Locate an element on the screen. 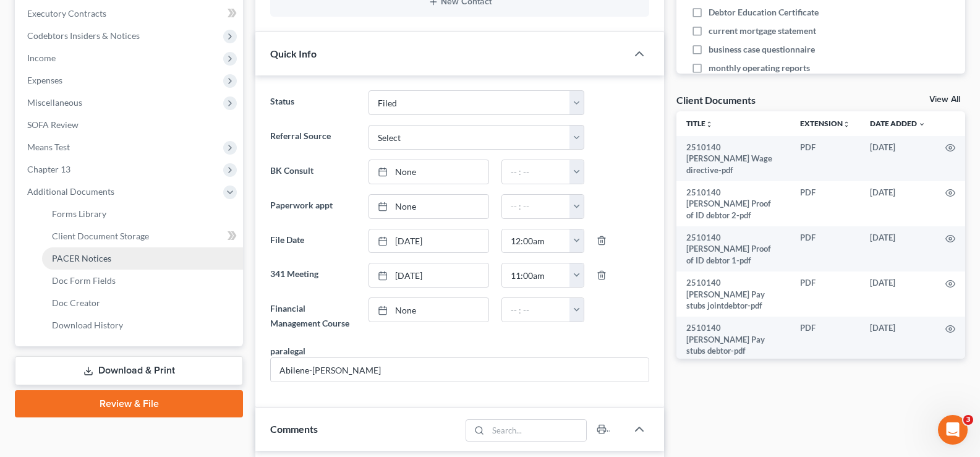 The width and height of the screenshot is (980, 457). label: BK Consult is located at coordinates (313, 172).